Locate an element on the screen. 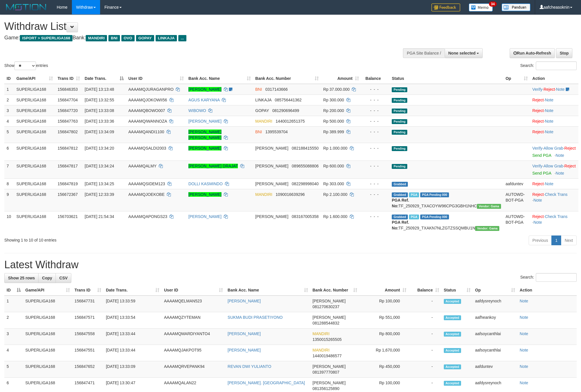  h1: Latest Withdraw is located at coordinates (291, 265).